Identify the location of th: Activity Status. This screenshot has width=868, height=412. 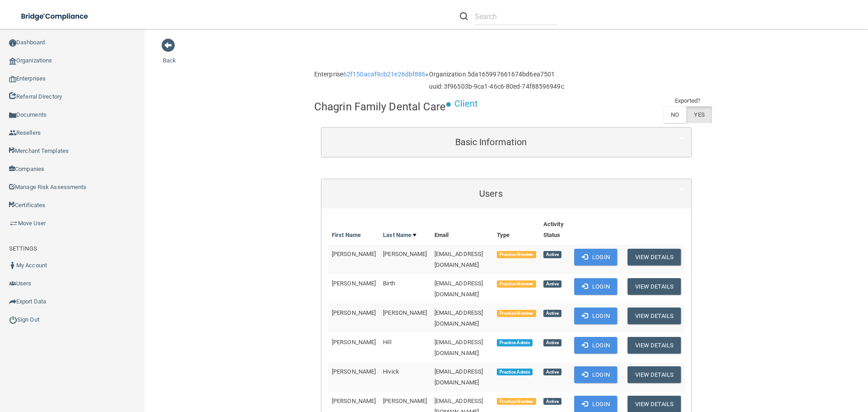
(555, 230).